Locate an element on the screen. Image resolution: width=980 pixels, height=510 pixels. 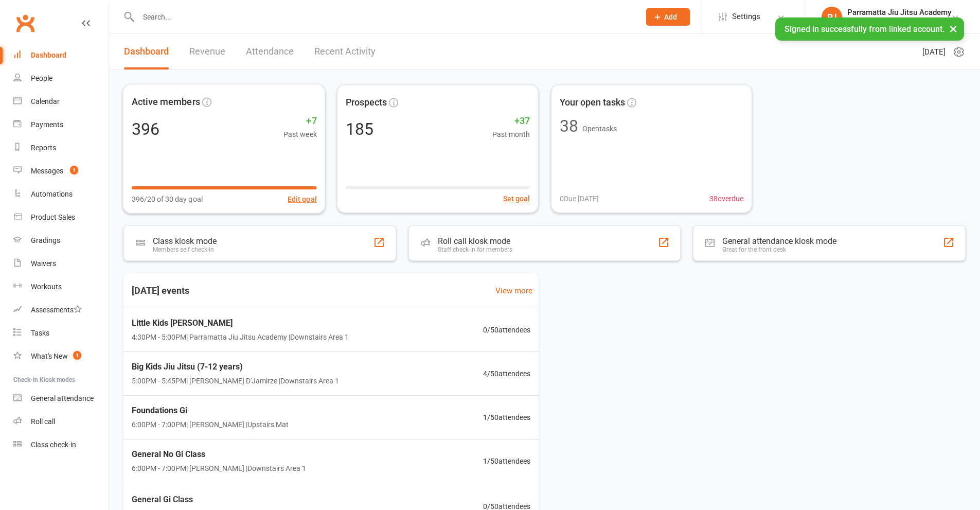
div: General attendance kiosk mode is located at coordinates (779, 241).